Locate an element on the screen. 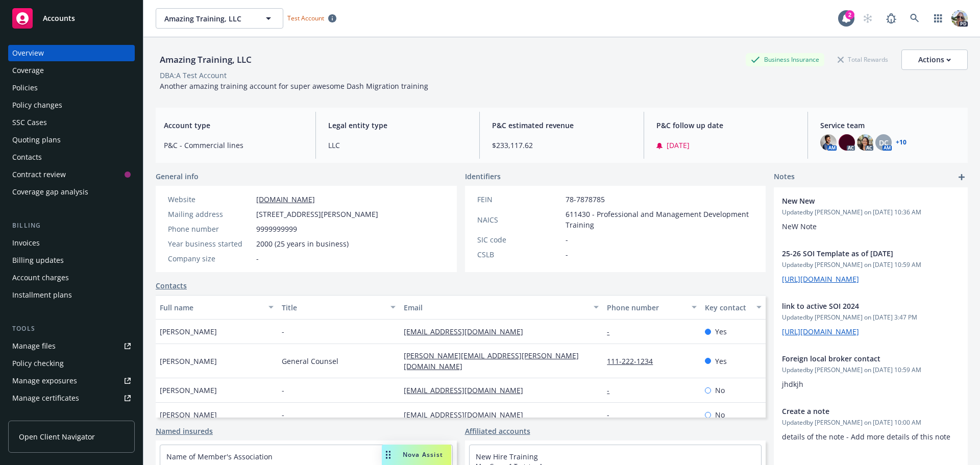  div: Company size is located at coordinates (210, 258).